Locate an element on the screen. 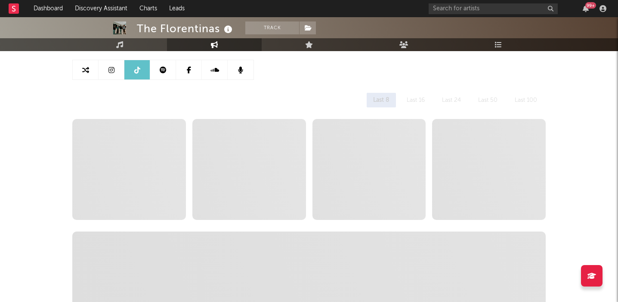 The width and height of the screenshot is (618, 302). button: Track is located at coordinates (272, 28).